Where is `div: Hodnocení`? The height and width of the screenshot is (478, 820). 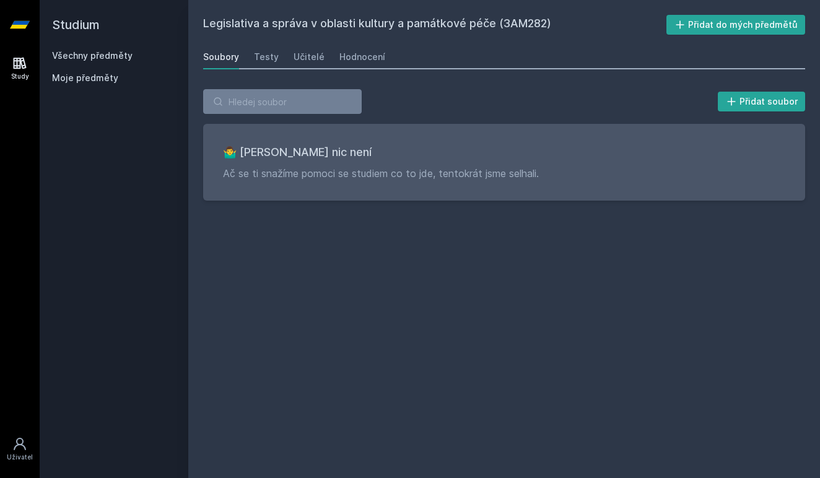
div: Hodnocení is located at coordinates (362, 57).